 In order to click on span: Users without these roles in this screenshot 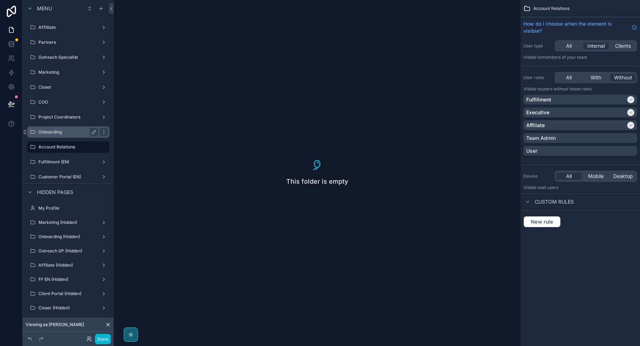, I will do `click(566, 89)`.